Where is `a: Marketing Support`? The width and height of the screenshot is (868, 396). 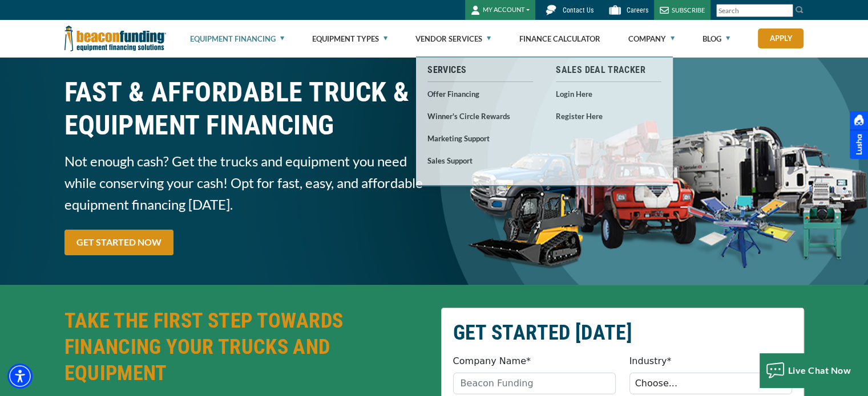
a: Marketing Support is located at coordinates (480, 138).